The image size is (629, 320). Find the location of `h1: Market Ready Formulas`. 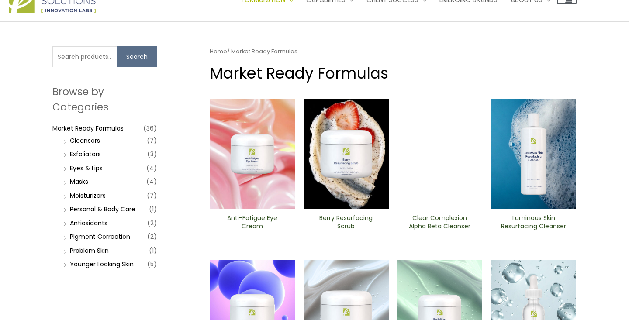

h1: Market Ready Formulas is located at coordinates (393, 73).